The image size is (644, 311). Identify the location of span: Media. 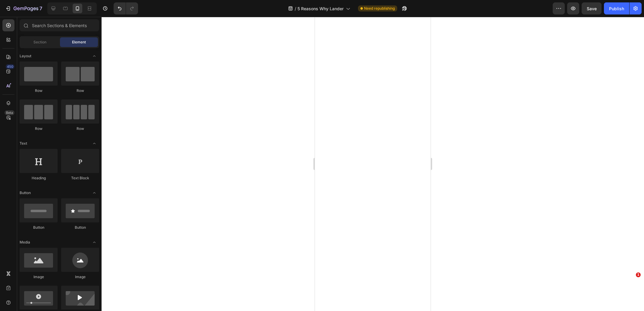
(25, 242).